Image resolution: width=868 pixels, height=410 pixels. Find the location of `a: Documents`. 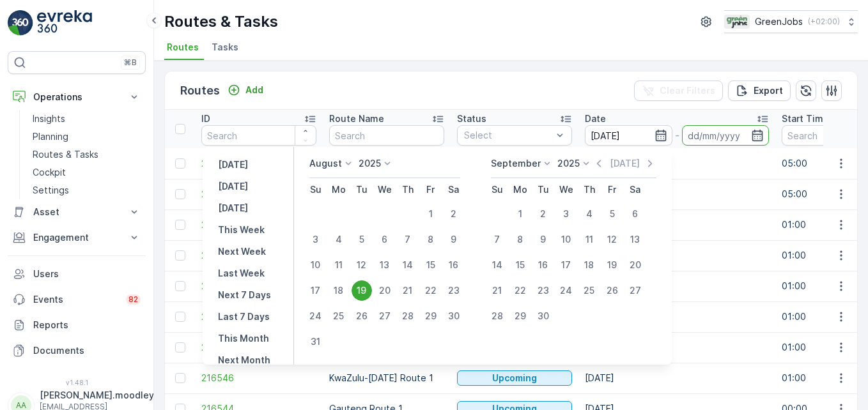

a: Documents is located at coordinates (77, 350).